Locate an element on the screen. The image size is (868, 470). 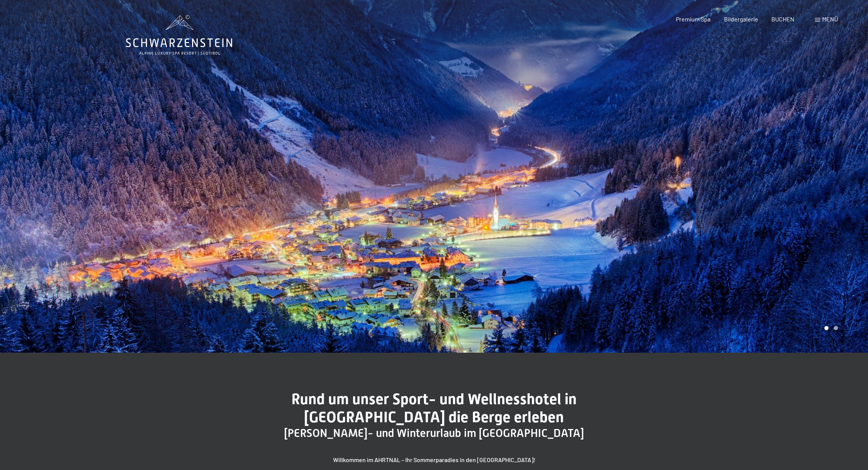
div: Carousel Pagination is located at coordinates (829, 328).